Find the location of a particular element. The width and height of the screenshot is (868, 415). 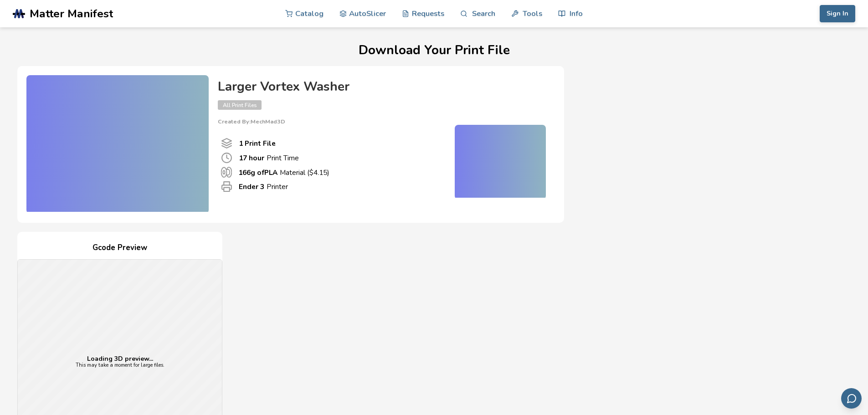

h4: Gcode Preview is located at coordinates (119, 248).